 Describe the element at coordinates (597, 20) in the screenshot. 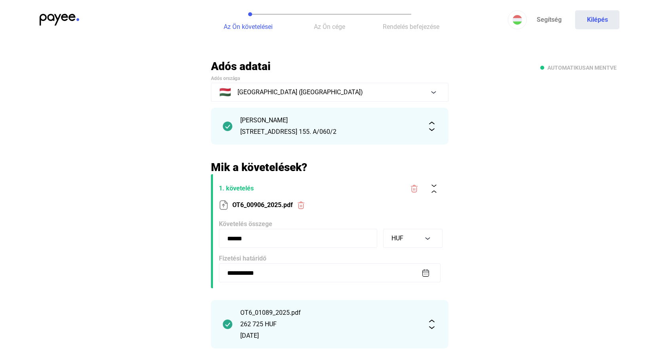

I see `button: Kilépés` at that location.